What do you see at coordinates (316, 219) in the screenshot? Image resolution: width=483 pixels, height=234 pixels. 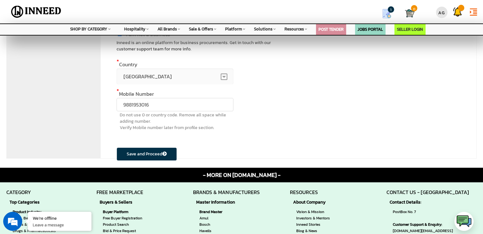 I see `a: Investors & Mentors` at bounding box center [316, 219].